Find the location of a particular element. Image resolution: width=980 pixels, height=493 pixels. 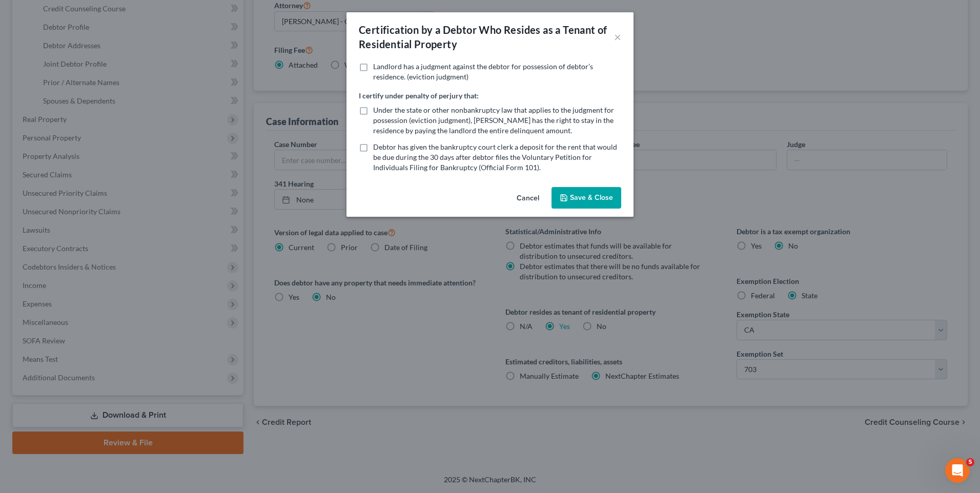

button: Save & Close is located at coordinates (586, 198).